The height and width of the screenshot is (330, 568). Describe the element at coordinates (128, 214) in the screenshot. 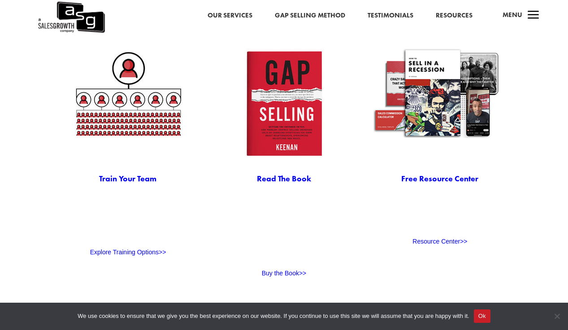

I see `p: Want to build a Gap Selling organization? Check out our team training, tailored to any size sales...` at that location.